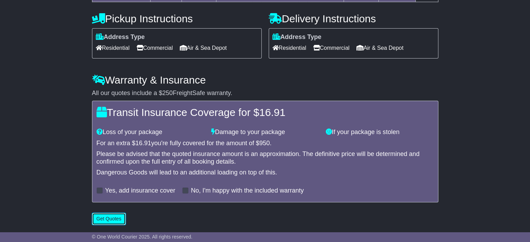  Describe the element at coordinates (247, 191) in the screenshot. I see `label: No, I'm happy with the included warranty` at that location.